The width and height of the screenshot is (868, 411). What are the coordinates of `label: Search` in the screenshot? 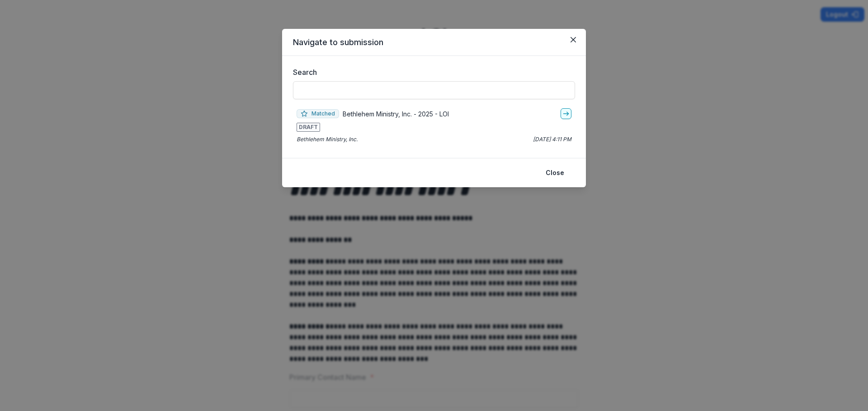 It's located at (432, 72).